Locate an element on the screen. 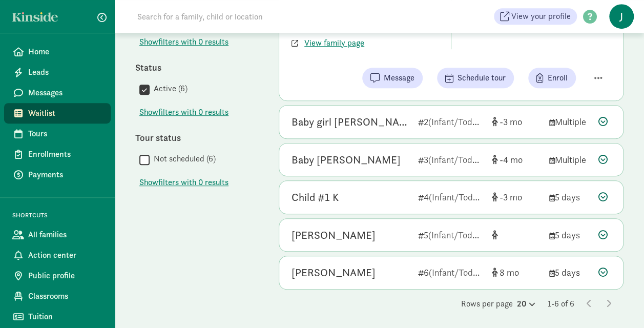 The image size is (644, 328). a: Tuition is located at coordinates (58, 317).